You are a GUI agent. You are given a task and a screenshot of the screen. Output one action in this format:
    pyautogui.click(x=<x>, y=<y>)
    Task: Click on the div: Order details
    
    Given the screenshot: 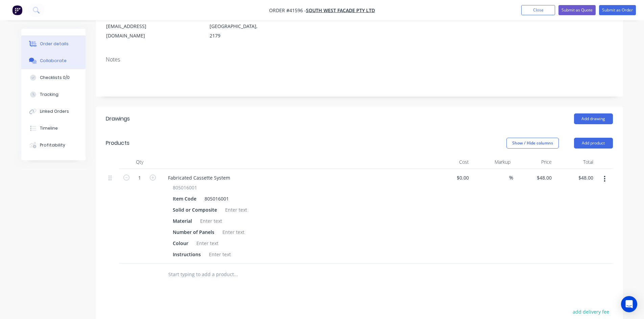 What is the action you would take?
    pyautogui.click(x=54, y=44)
    